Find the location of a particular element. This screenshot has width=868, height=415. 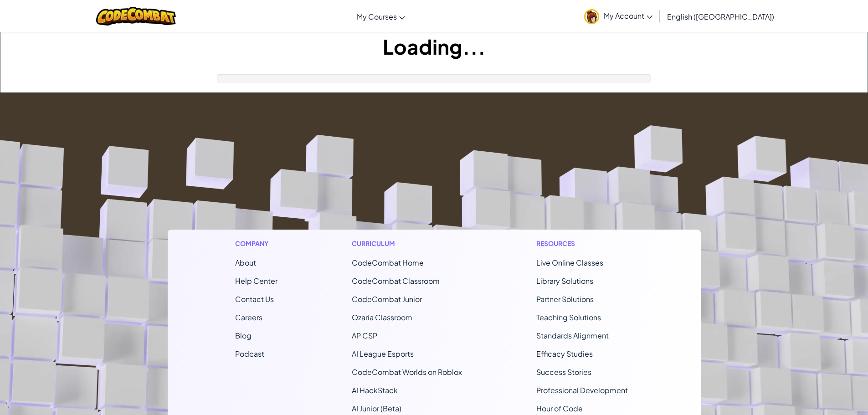

a: AI Junior (Beta) is located at coordinates (376, 408).